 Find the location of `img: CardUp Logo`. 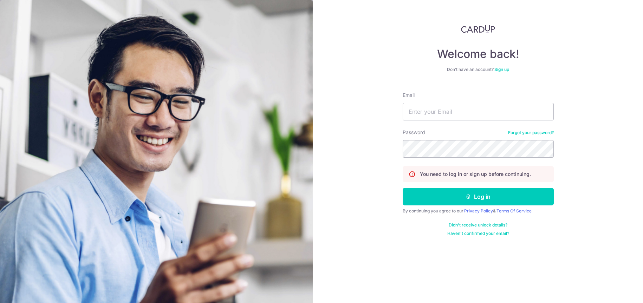

img: CardUp Logo is located at coordinates (478, 29).